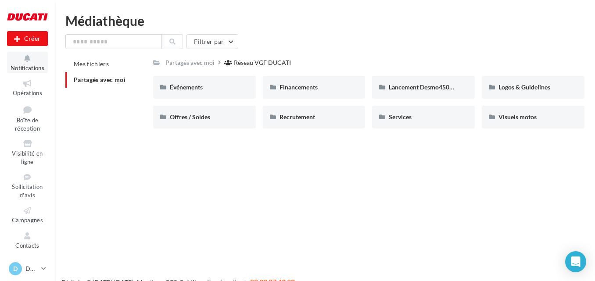  What do you see at coordinates (400, 117) in the screenshot?
I see `span: Services` at bounding box center [400, 117].